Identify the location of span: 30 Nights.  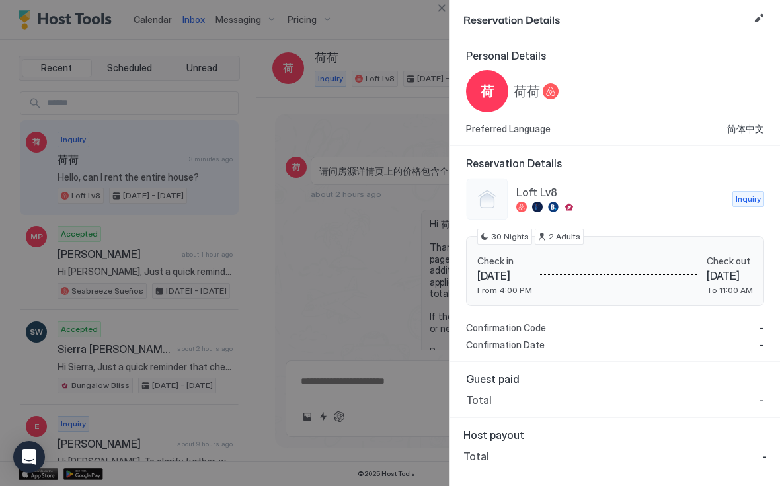
(510, 237).